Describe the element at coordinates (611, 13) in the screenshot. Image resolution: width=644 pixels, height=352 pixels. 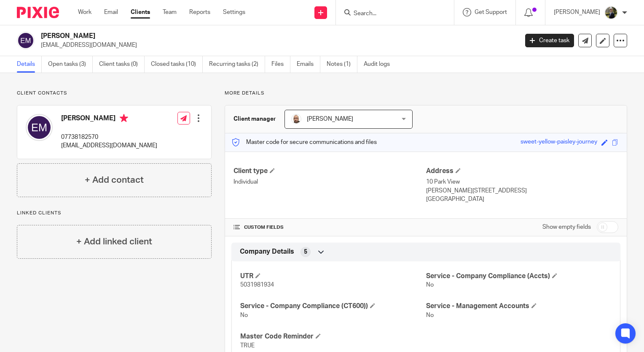
I see `img: ACCOUNTING4EVERYTHING-9.jpg` at that location.